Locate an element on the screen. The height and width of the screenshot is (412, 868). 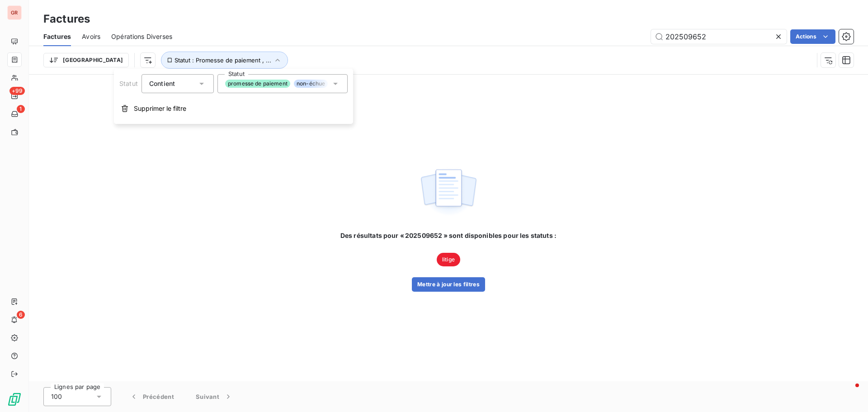
button: Précédent is located at coordinates (151, 396).